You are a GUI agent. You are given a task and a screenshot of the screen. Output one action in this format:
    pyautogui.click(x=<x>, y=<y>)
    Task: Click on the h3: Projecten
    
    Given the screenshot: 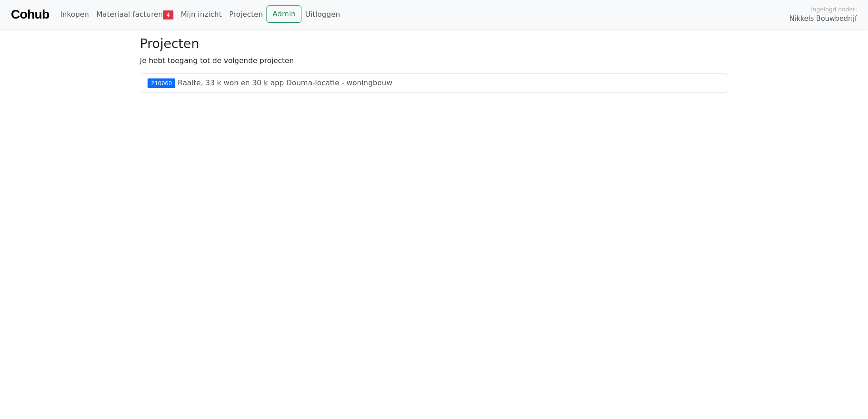 What is the action you would take?
    pyautogui.click(x=434, y=44)
    